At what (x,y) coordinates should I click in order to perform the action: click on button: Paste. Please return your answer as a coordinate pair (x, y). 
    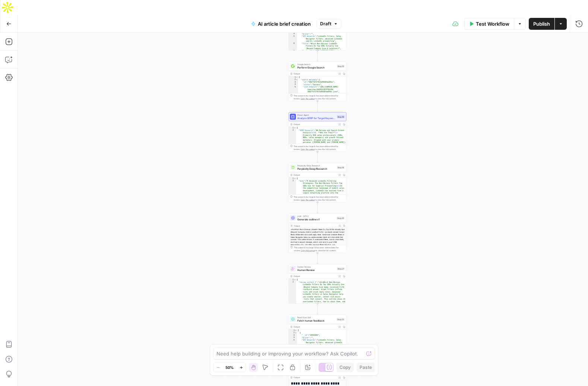
    Looking at the image, I should click on (366, 367).